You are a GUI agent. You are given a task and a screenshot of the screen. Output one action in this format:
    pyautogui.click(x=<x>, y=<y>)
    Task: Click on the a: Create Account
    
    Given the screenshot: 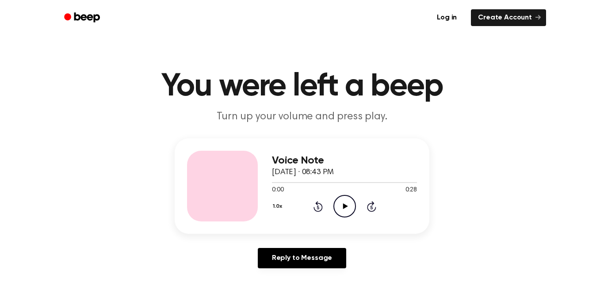 What is the action you would take?
    pyautogui.click(x=508, y=18)
    